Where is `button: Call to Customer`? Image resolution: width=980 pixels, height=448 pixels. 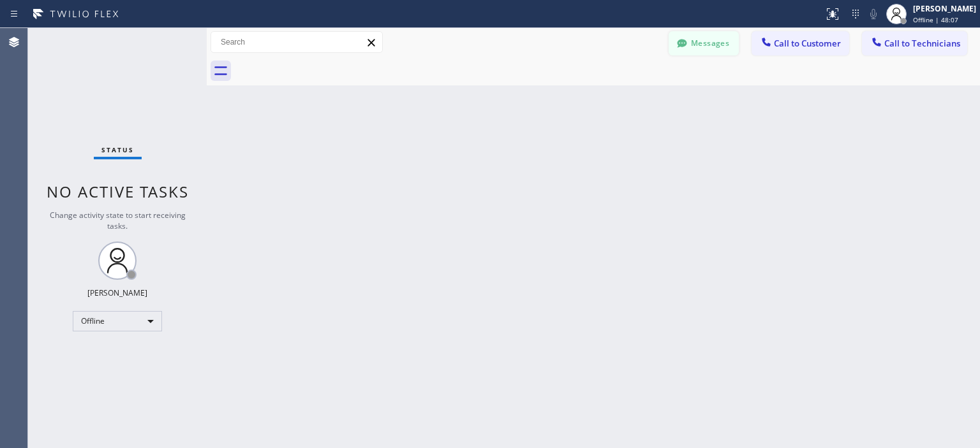 button: Call to Customer is located at coordinates (800, 43).